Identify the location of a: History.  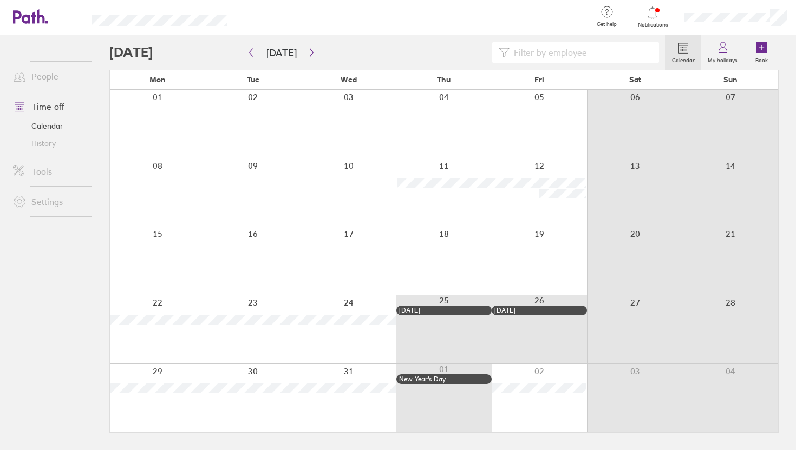
(48, 143).